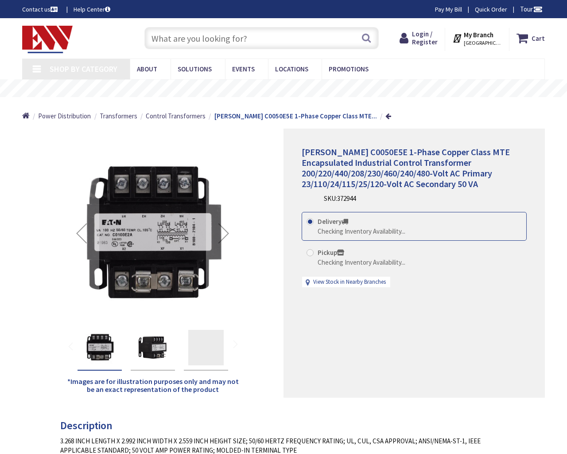 The height and width of the screenshot is (454, 567). Describe the element at coordinates (292, 69) in the screenshot. I see `span: Locations` at that location.